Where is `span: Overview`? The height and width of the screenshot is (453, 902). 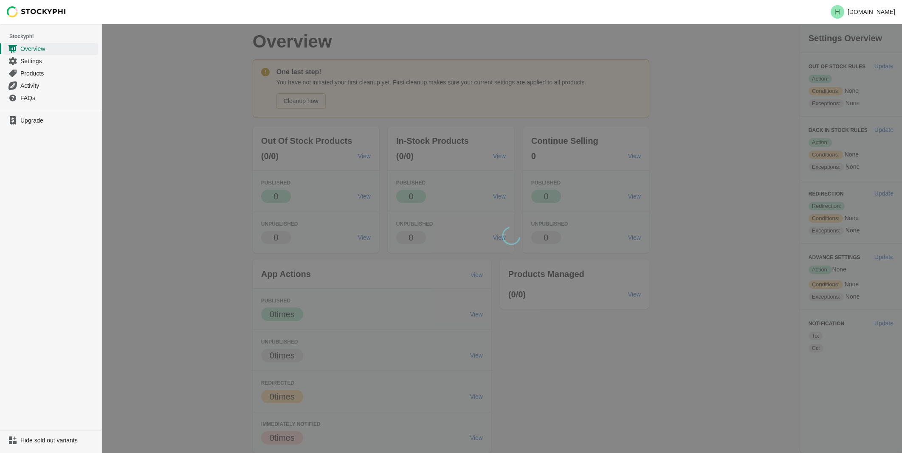 span: Overview is located at coordinates (58, 49).